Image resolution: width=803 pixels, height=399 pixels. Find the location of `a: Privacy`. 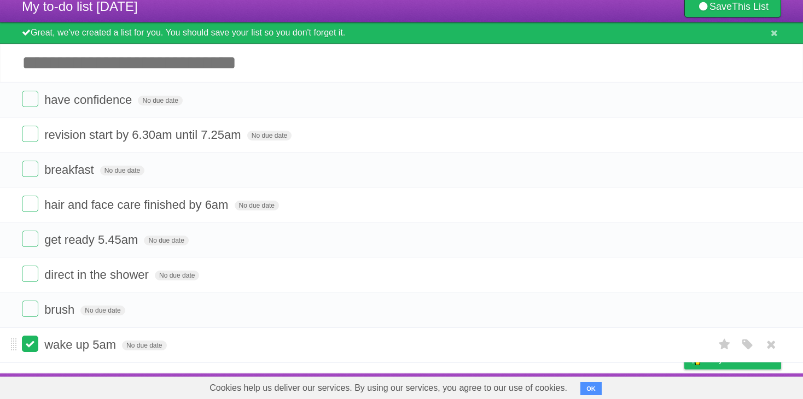

a: Privacy is located at coordinates (684, 387).